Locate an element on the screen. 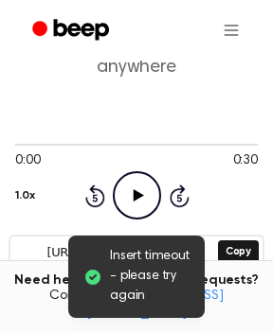 The width and height of the screenshot is (273, 333). span: Insert timeout - please try again is located at coordinates (150, 277).